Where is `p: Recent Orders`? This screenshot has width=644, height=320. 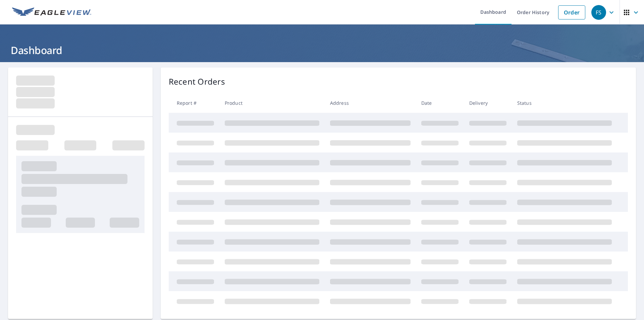 p: Recent Orders is located at coordinates (197, 81).